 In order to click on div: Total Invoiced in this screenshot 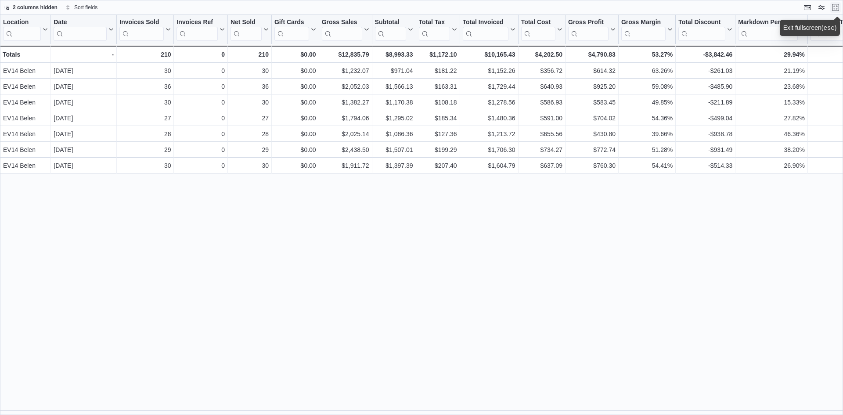, I will do `click(486, 22)`.